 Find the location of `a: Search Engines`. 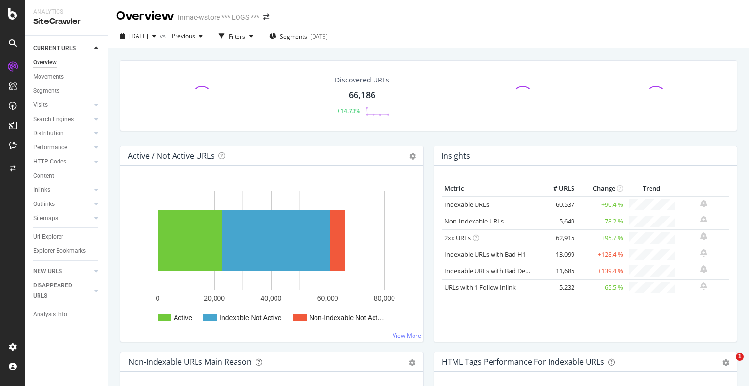

a: Search Engines is located at coordinates (62, 119).